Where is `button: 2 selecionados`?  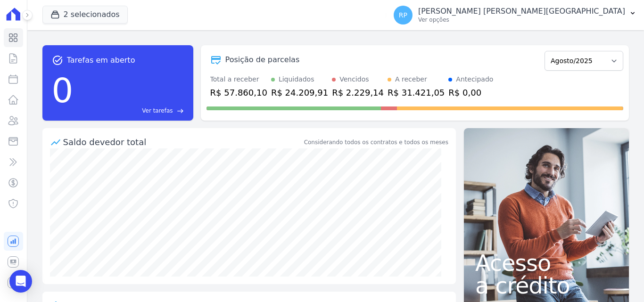
button: 2 selecionados is located at coordinates (85, 14).